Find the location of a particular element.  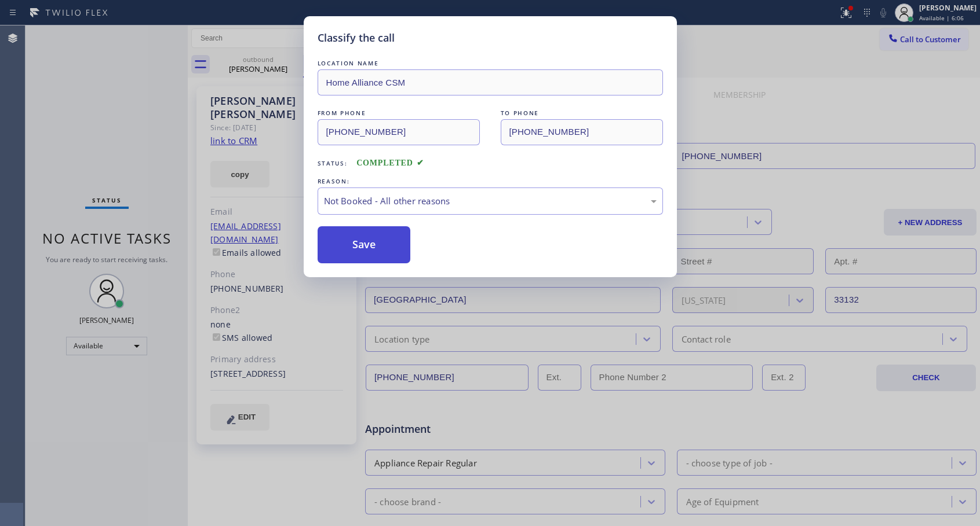

button: Save is located at coordinates (363, 245).